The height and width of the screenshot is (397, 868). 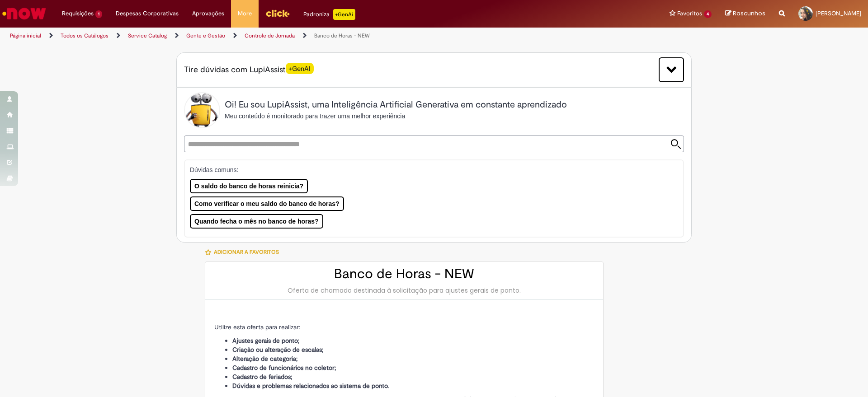 I want to click on strong: Alteração de categoria;, so click(x=265, y=359).